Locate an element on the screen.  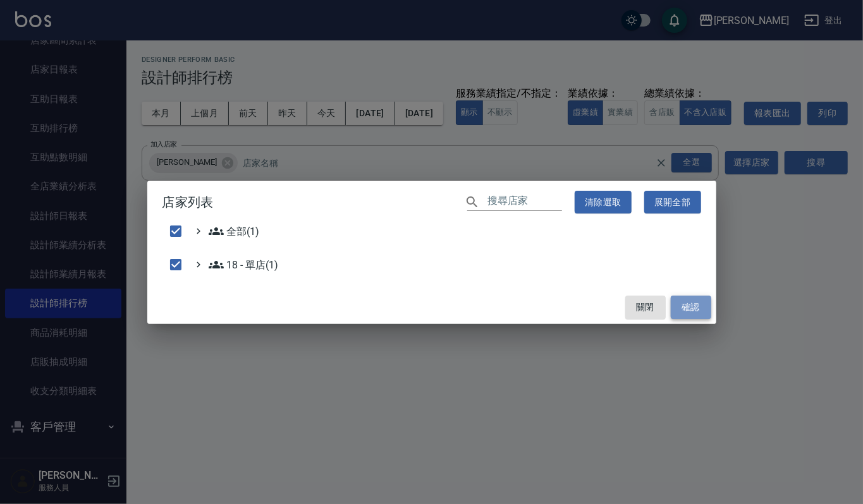
button: 關閉 is located at coordinates (645, 307).